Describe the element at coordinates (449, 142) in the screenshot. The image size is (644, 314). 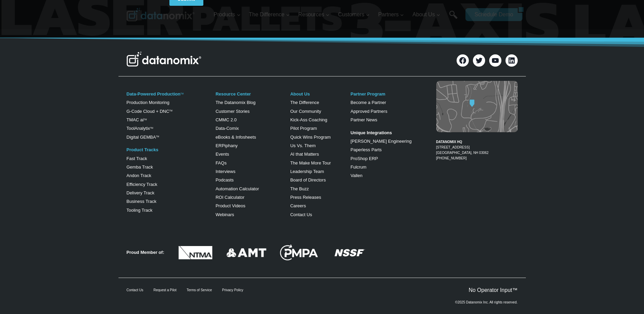
I see `strong: DATANOMIX HQ` at that location.